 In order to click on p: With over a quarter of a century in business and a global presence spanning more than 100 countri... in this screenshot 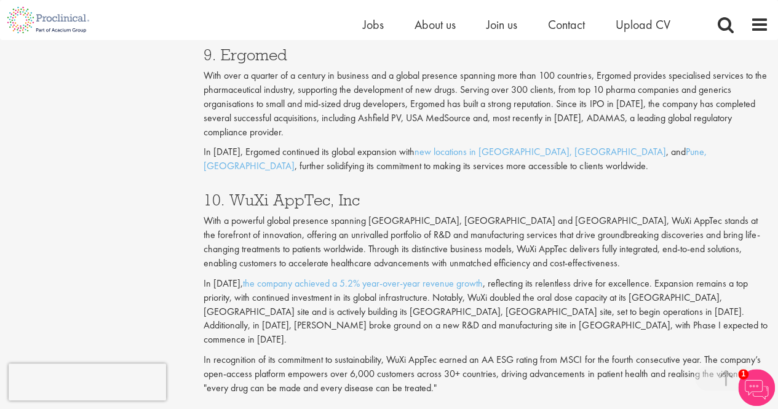, I will do `click(486, 104)`.